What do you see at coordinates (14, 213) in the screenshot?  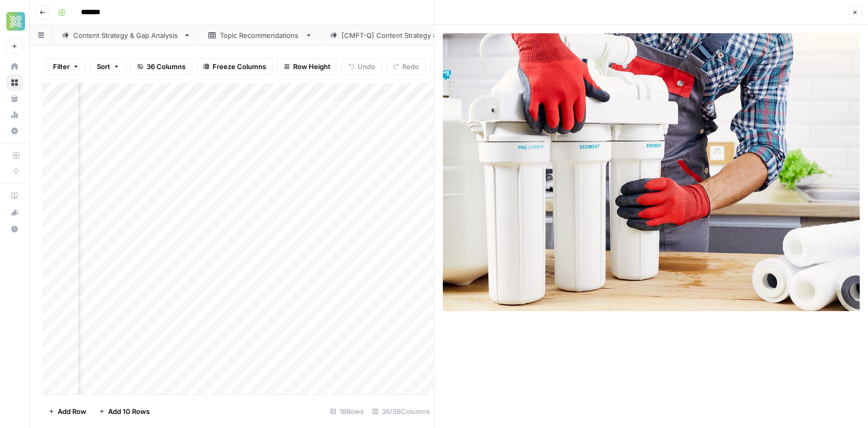 I see `div: What's new?` at bounding box center [14, 213].